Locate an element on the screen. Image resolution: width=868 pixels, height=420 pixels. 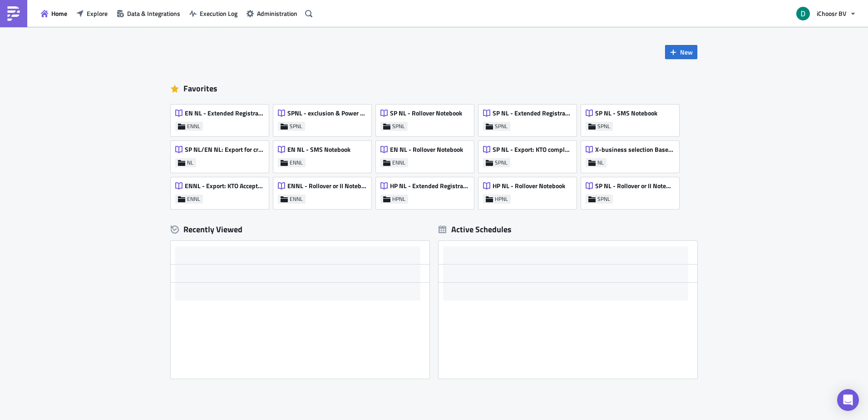
span: ENNL - Rollover or II Notebook is located at coordinates (327, 185).